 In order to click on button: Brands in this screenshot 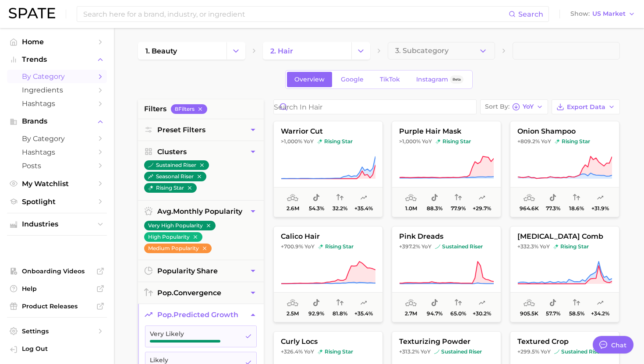, I will do `click(57, 121)`.